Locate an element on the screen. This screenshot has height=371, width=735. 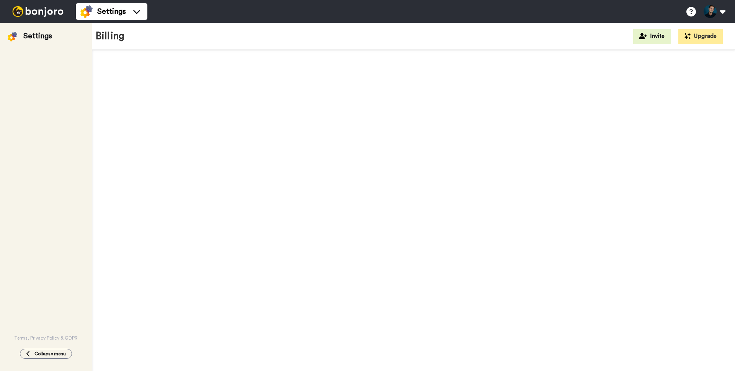
button: Invite is located at coordinates (652, 36).